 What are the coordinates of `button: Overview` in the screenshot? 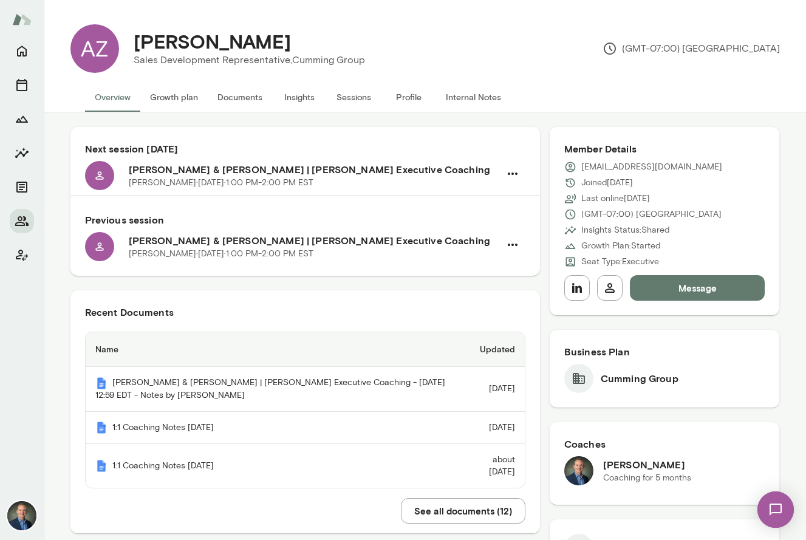 It's located at (112, 97).